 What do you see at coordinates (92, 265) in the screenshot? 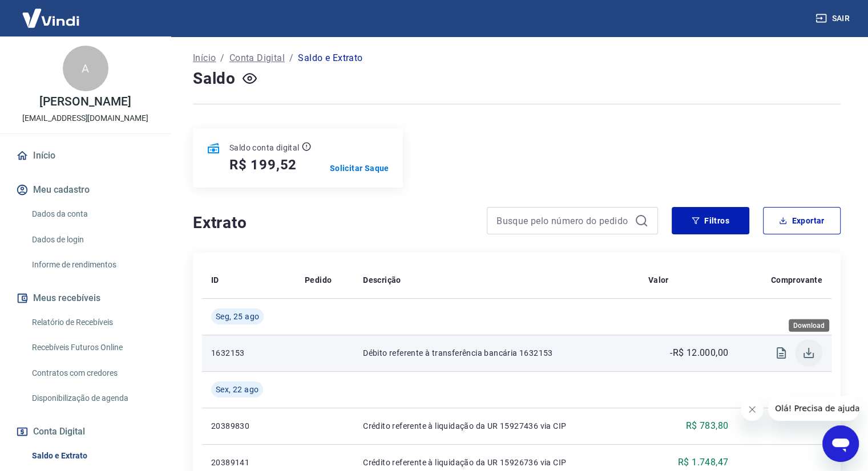
I see `a: Informe de rendimentos` at bounding box center [92, 265].